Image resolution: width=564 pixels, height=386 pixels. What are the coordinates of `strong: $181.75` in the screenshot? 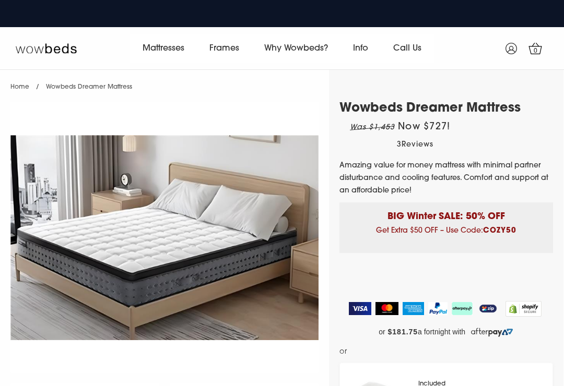 It's located at (403, 332).